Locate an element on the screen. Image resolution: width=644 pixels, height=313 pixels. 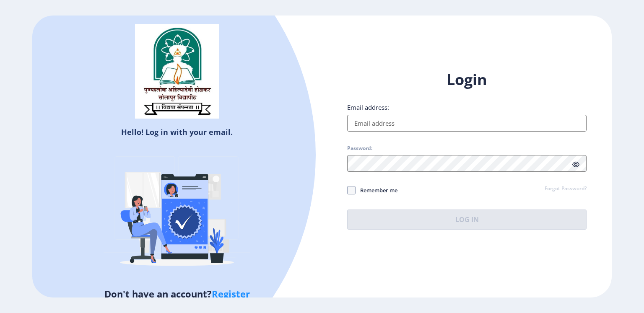
h5: Don't have an account? is located at coordinates (177, 294).